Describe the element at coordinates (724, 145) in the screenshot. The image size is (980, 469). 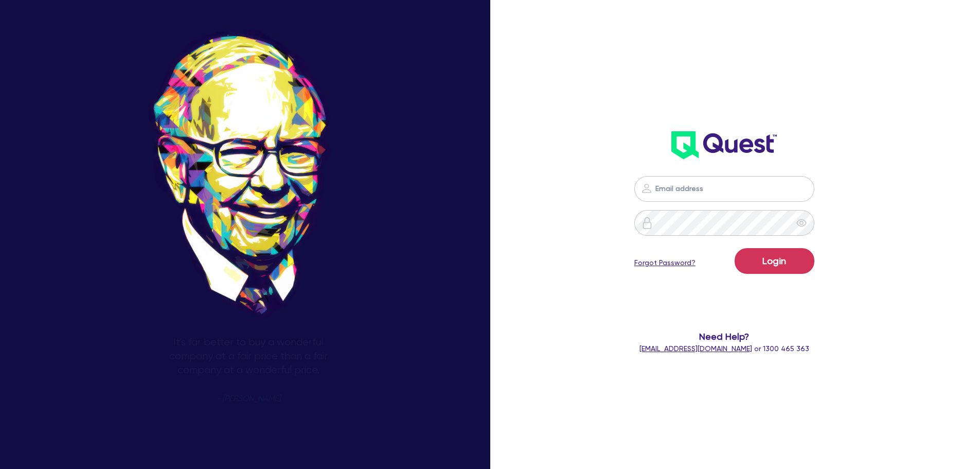
I see `img: wH2k97JdezQIQAAAABJRU5ErkJggg==` at that location.